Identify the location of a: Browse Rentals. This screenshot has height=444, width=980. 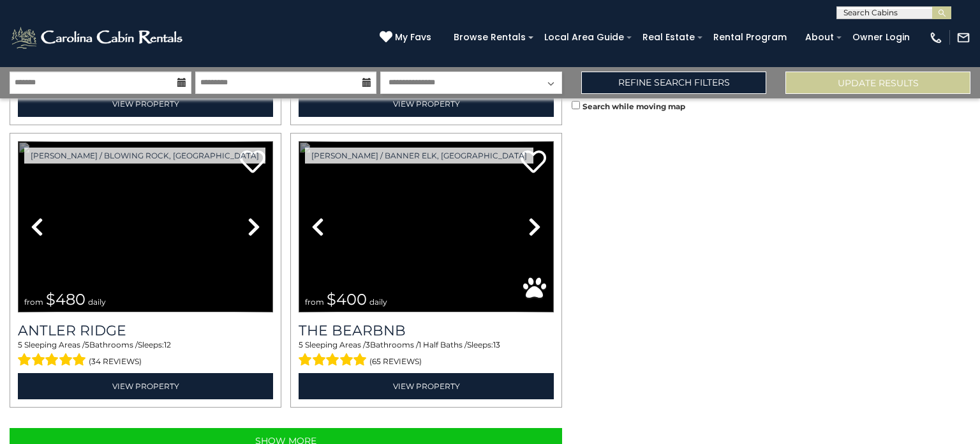
(489, 37).